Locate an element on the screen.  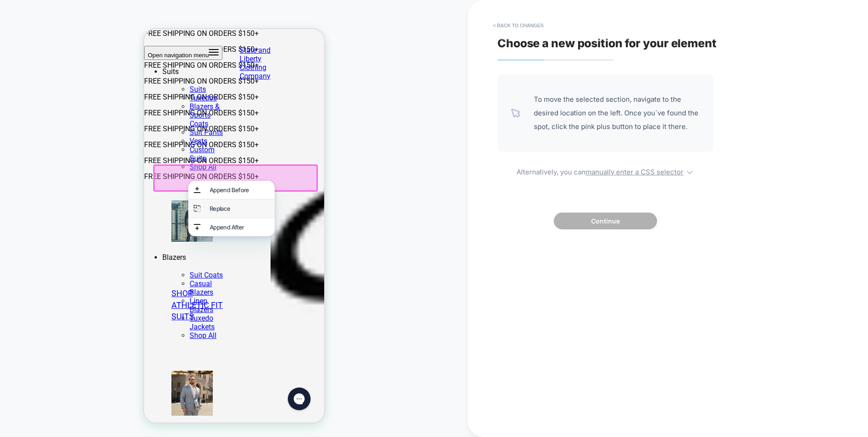
img: pointer is located at coordinates (515, 113).